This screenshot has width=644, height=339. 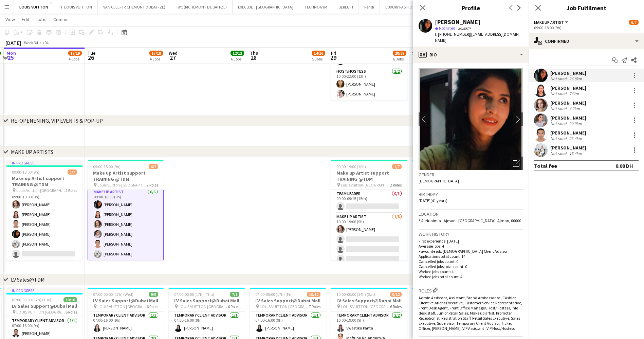 What do you see at coordinates (172, 57) in the screenshot?
I see `span: 27` at bounding box center [172, 57].